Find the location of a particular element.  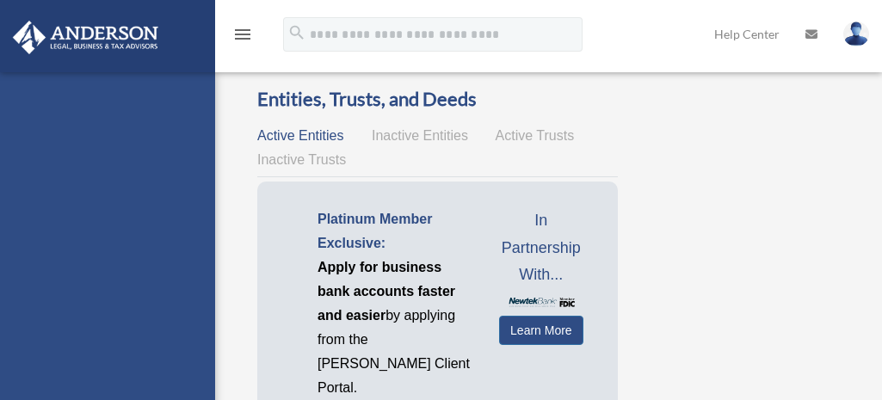

a: Learn More is located at coordinates (541, 331).